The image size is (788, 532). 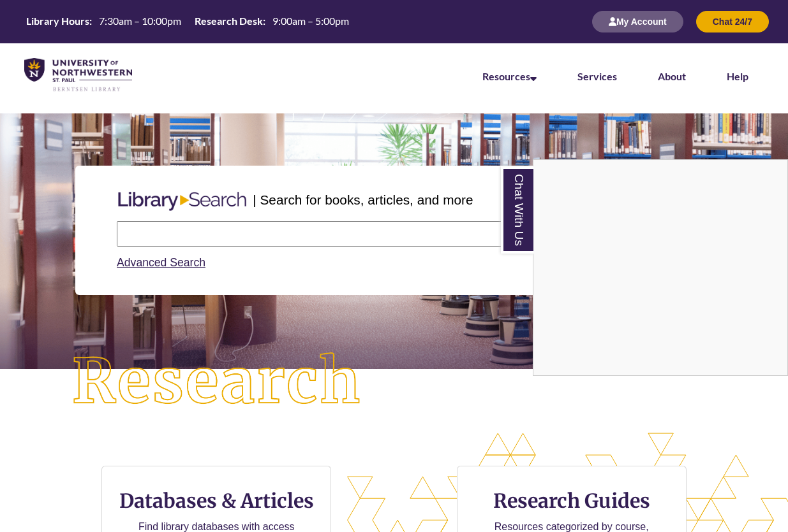 I want to click on a: Services, so click(x=597, y=76).